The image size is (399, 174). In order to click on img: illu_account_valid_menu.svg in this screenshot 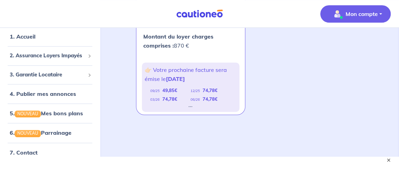, I will do `click(337, 14)`.